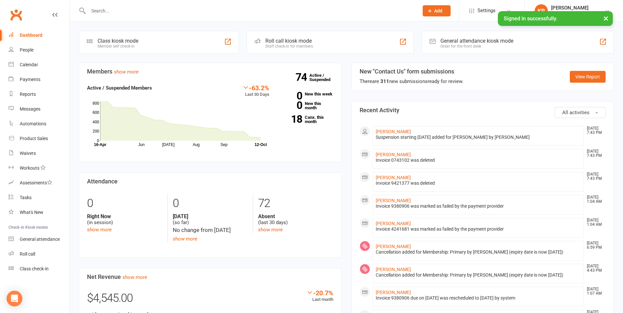 The height and width of the screenshot is (313, 623). What do you see at coordinates (39, 269) in the screenshot?
I see `a: Class kiosk mode` at bounding box center [39, 269].